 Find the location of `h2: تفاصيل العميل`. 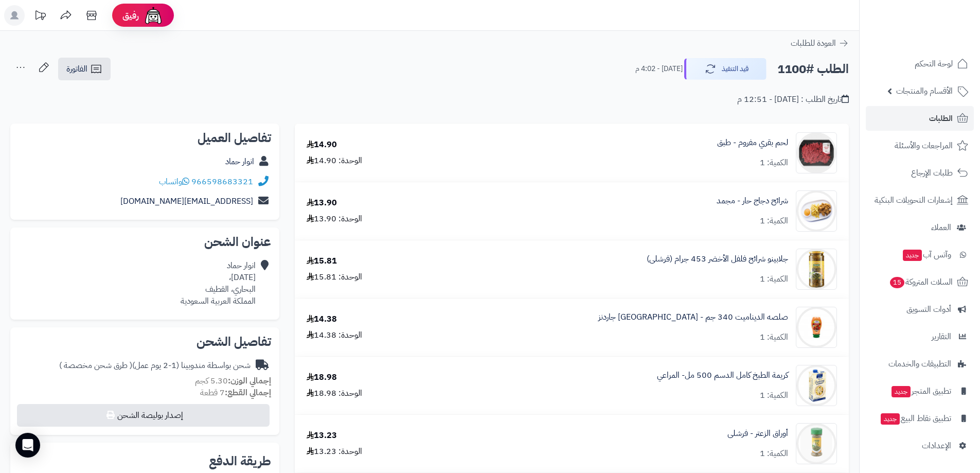

h2: تفاصيل العميل is located at coordinates (145, 138).